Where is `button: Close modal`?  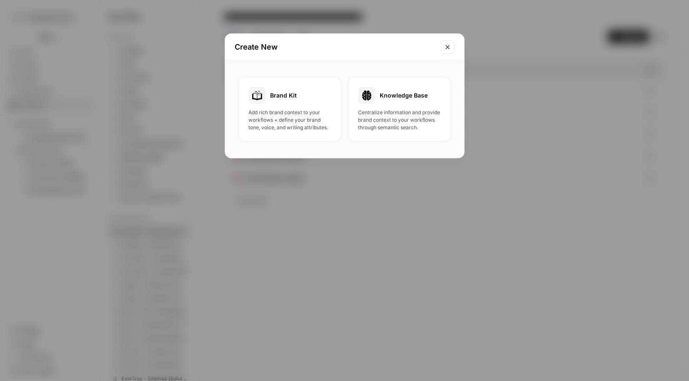
button: Close modal is located at coordinates (448, 47).